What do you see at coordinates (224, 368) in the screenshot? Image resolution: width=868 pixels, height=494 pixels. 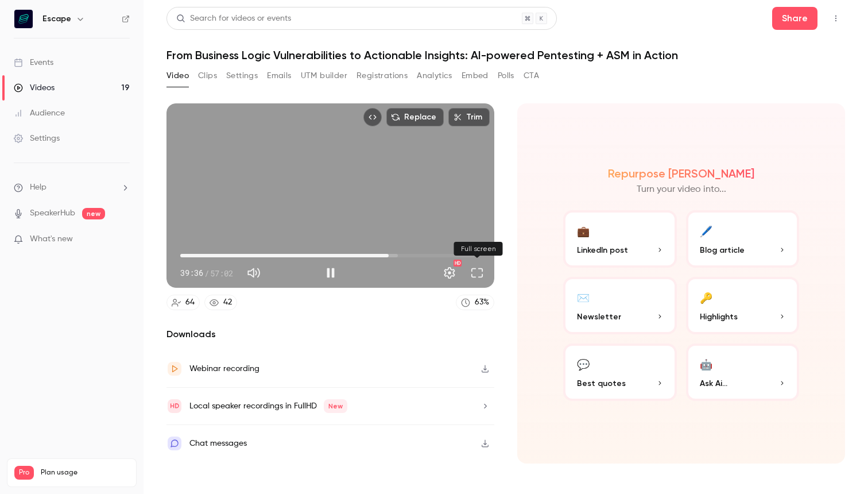 I see `div: Webinar recording` at bounding box center [224, 368].